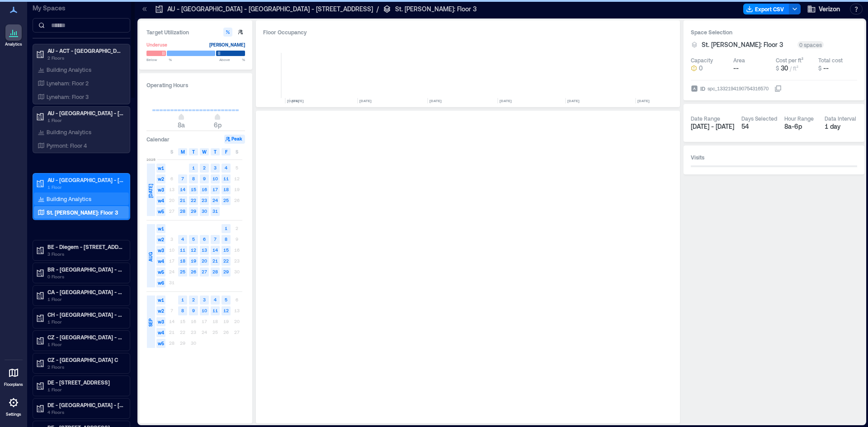 Image resolution: width=868 pixels, height=427 pixels. Describe the element at coordinates (789, 60) in the screenshot. I see `div: Cost per ft²` at that location.